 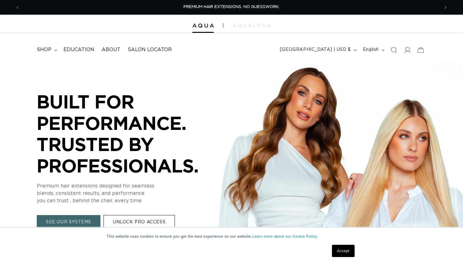 I want to click on a: Accept, so click(x=344, y=251).